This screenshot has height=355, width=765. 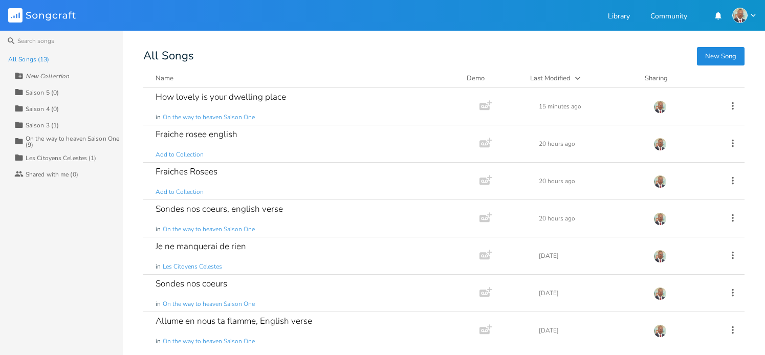 What do you see at coordinates (196, 134) in the screenshot?
I see `div: Fraiche rosee english` at bounding box center [196, 134].